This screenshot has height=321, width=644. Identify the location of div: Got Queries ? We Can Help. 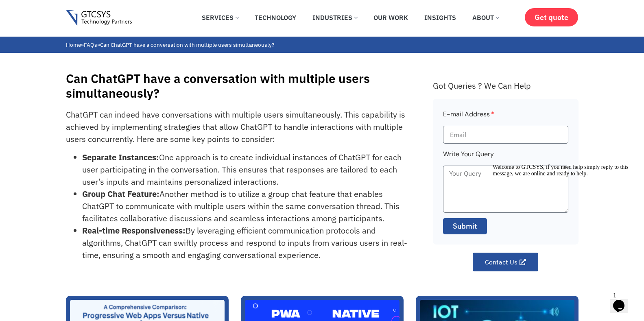
(506, 85).